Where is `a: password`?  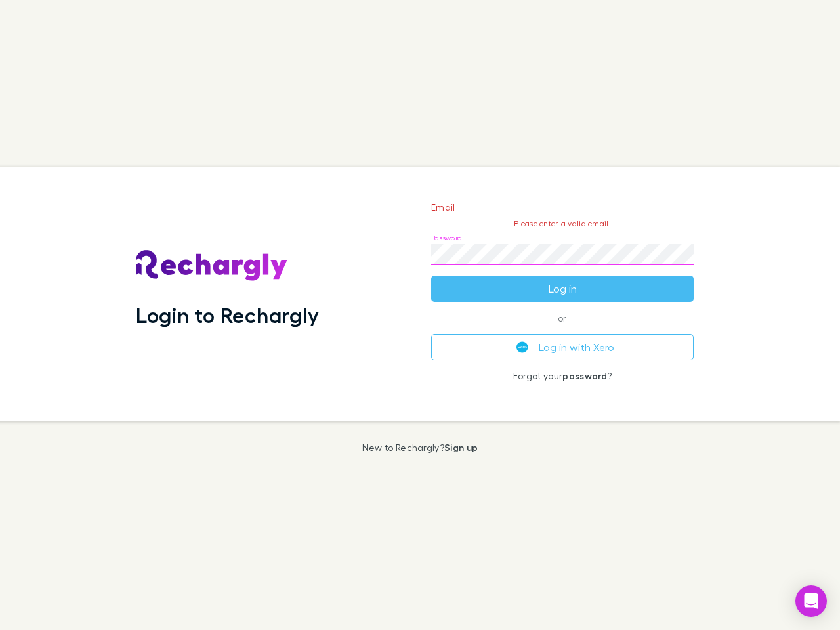
a: password is located at coordinates (585, 375).